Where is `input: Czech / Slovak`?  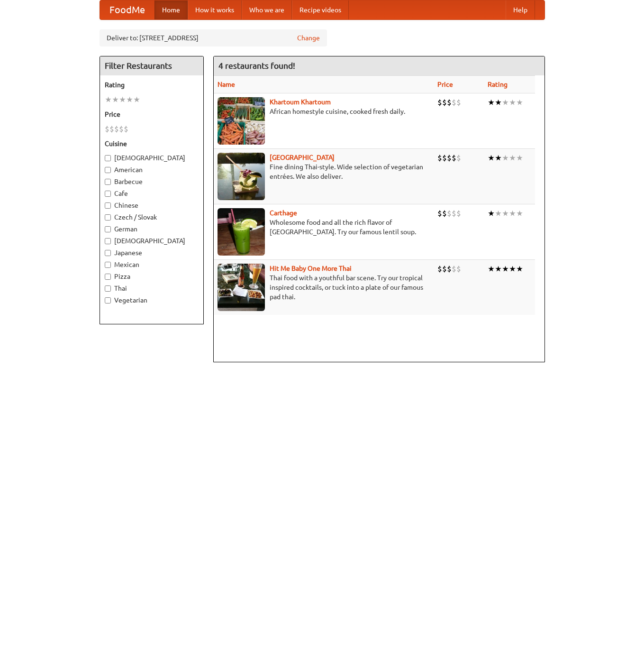
input: Czech / Slovak is located at coordinates (108, 217).